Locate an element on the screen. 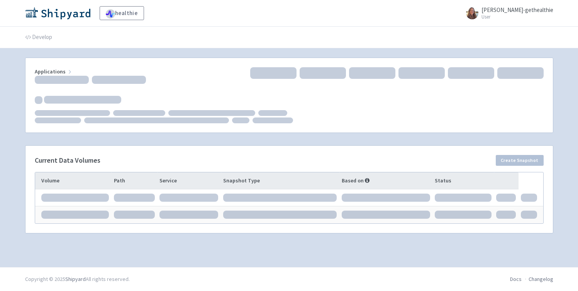 This screenshot has width=578, height=291. th: Status is located at coordinates (463, 181).